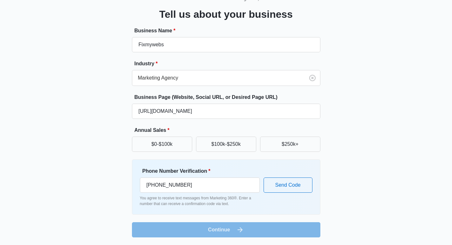 This screenshot has width=452, height=245. What do you see at coordinates (288, 185) in the screenshot?
I see `button: Send Code` at bounding box center [288, 185].